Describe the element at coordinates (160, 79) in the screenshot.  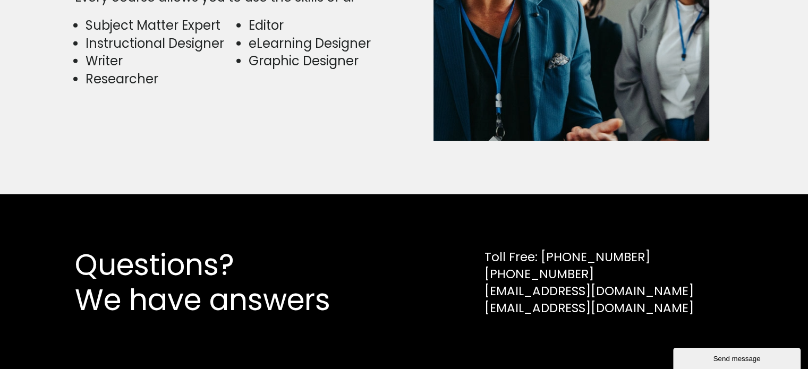
I see `li: Researcher` at that location.